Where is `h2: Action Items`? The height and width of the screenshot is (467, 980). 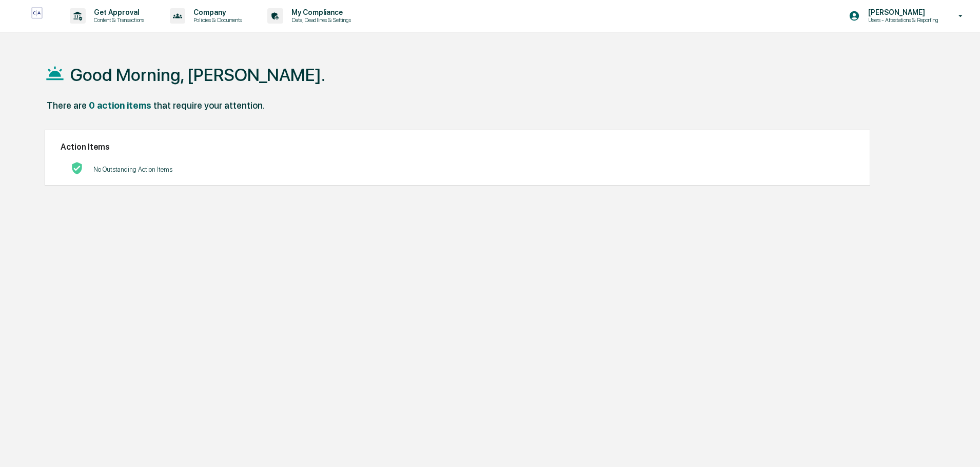
h2: Action Items is located at coordinates (457, 146).